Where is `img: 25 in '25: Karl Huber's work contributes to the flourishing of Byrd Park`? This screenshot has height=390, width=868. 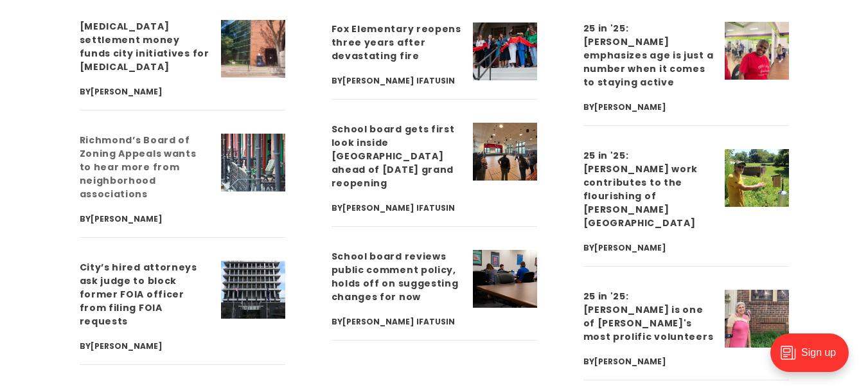 img: 25 in '25: Karl Huber's work contributes to the flourishing of Byrd Park is located at coordinates (757, 179).